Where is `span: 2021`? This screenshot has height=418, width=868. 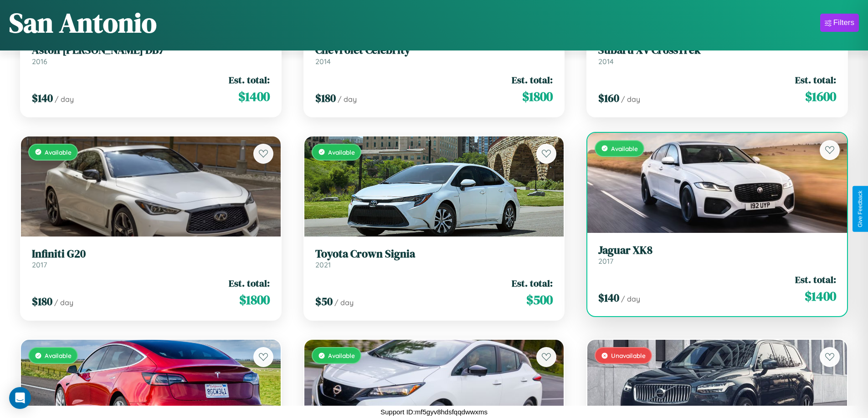
span: 2021 is located at coordinates (323, 265).